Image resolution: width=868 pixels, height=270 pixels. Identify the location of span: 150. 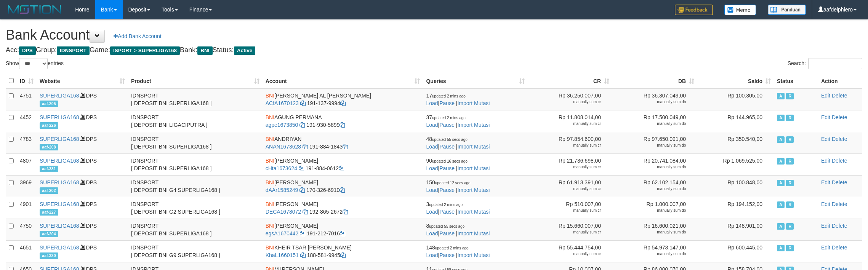
(448, 182).